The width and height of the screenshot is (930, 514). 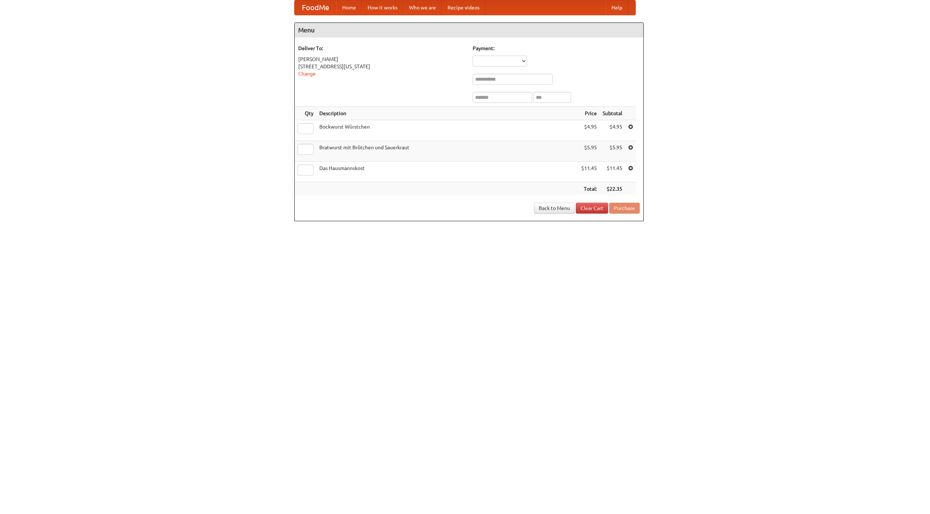 I want to click on a: Clear Cart, so click(x=591, y=208).